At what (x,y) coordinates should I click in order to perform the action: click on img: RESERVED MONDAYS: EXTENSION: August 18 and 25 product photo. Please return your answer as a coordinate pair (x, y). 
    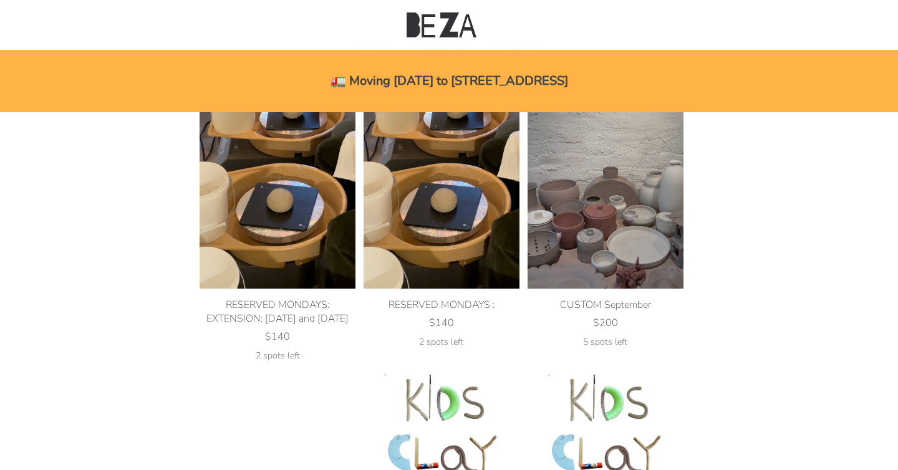
    Looking at the image, I should click on (278, 195).